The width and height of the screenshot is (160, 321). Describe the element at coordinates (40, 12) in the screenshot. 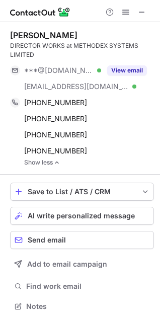

I see `img: ContactOut v5.3.10` at that location.